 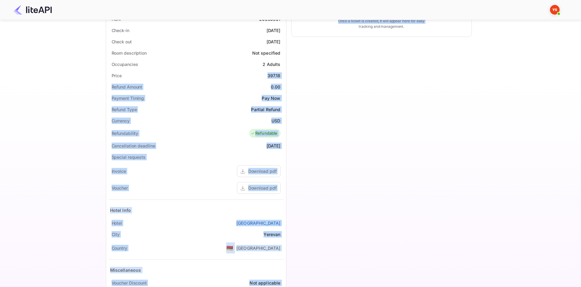 What do you see at coordinates (266, 109) in the screenshot?
I see `div: Partial Refund` at bounding box center [266, 109].